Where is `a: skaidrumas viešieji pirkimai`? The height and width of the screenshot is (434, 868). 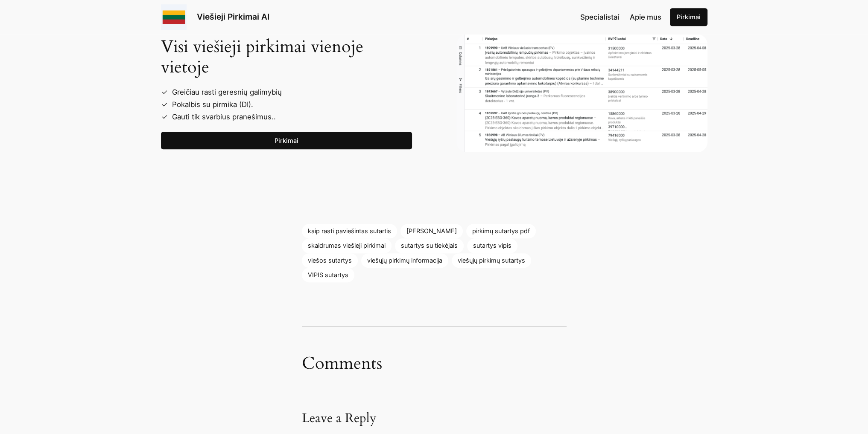 a: skaidrumas viešieji pirkimai is located at coordinates (347, 246).